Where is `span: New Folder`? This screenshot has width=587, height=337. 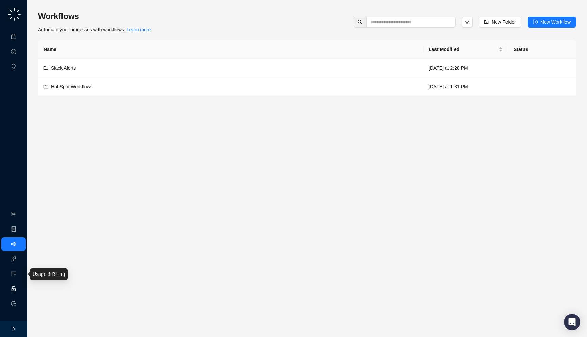 span: New Folder is located at coordinates (504, 22).